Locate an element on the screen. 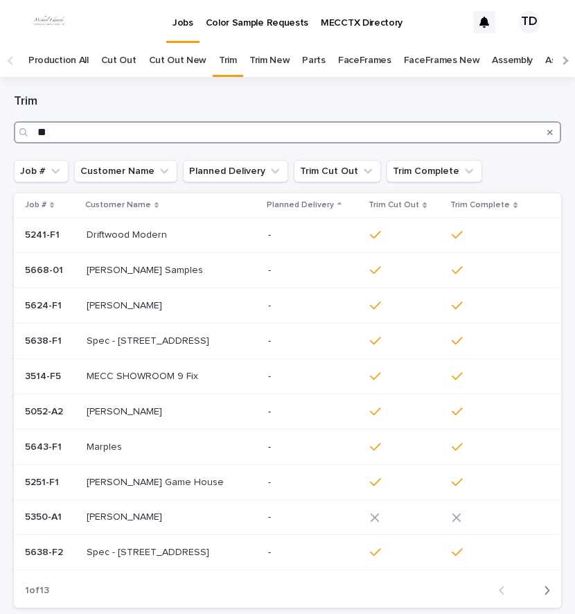 The width and height of the screenshot is (575, 614). p: 5668-01 is located at coordinates (45, 269).